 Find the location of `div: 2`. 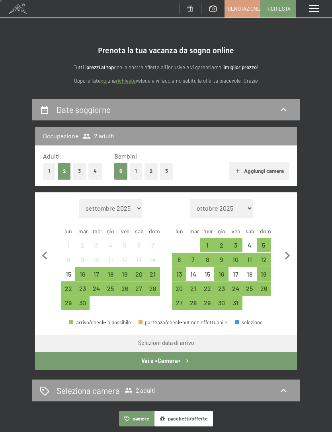

div: 2 is located at coordinates (221, 248).